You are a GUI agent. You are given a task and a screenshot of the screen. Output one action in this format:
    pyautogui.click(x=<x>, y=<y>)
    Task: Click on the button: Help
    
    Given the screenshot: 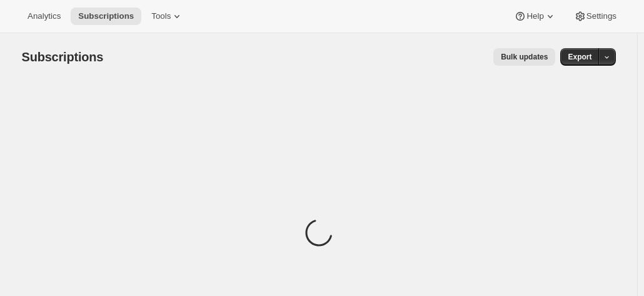 What is the action you would take?
    pyautogui.click(x=534, y=16)
    